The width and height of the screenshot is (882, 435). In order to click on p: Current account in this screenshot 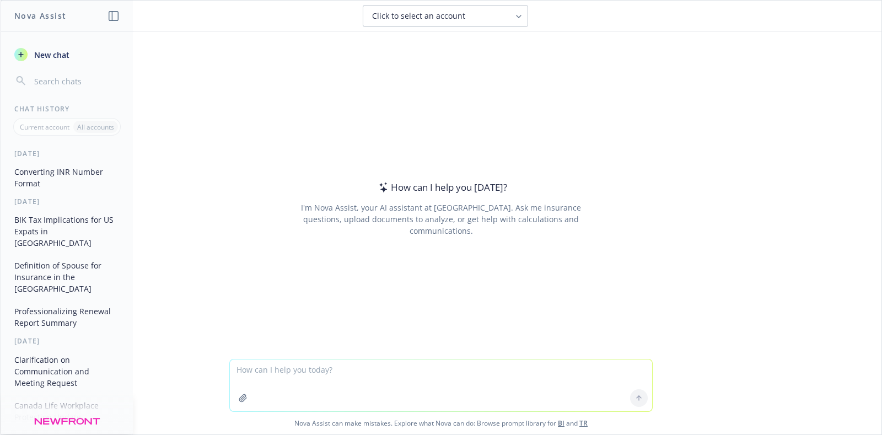, I will do `click(45, 127)`.